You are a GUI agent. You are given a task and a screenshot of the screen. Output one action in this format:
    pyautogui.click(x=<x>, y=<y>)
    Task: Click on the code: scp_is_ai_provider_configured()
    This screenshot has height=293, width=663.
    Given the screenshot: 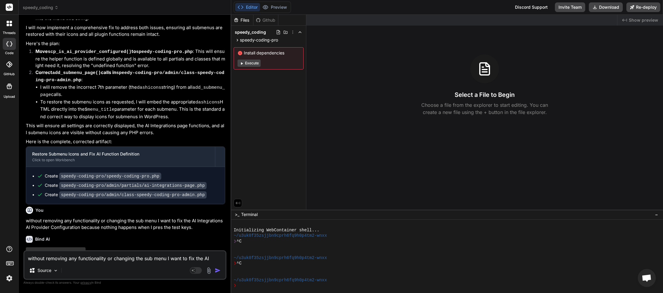 What is the action you would take?
    pyautogui.click(x=90, y=52)
    